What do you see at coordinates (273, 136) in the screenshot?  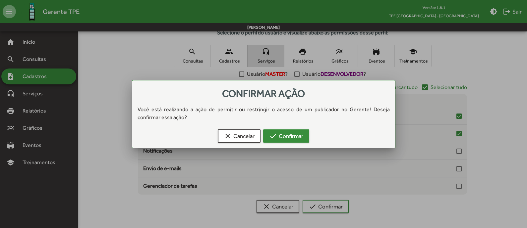 I see `mat-icon: check` at bounding box center [273, 136].